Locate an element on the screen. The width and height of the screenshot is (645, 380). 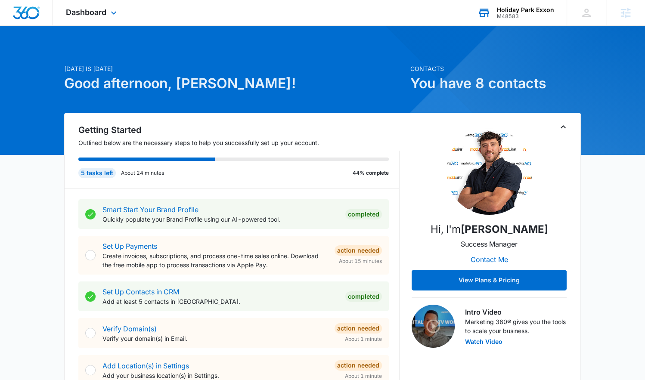
a: Set Up Payments is located at coordinates (130, 246).